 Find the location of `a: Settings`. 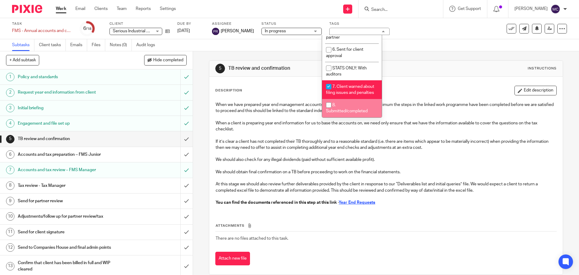

a: Settings is located at coordinates (168, 9).